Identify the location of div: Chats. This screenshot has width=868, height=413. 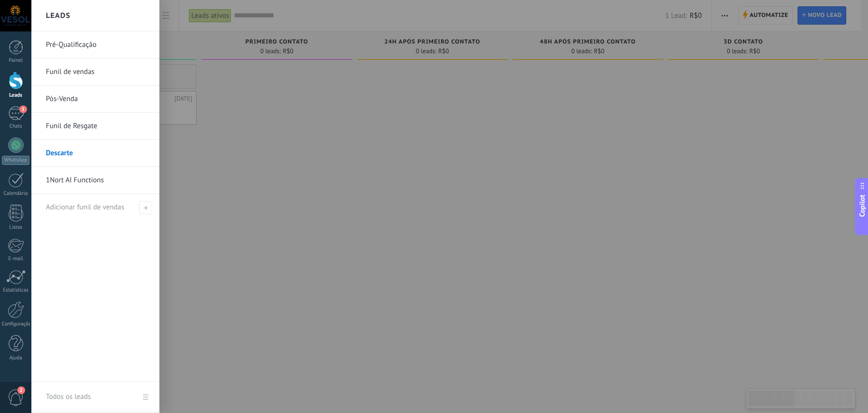
(16, 126).